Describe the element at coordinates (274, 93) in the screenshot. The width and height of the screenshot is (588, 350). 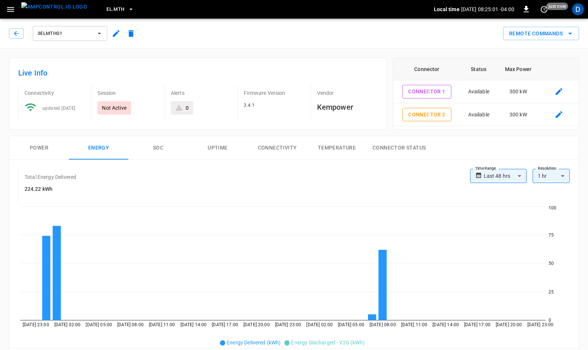
I see `p: Firmware Version` at that location.